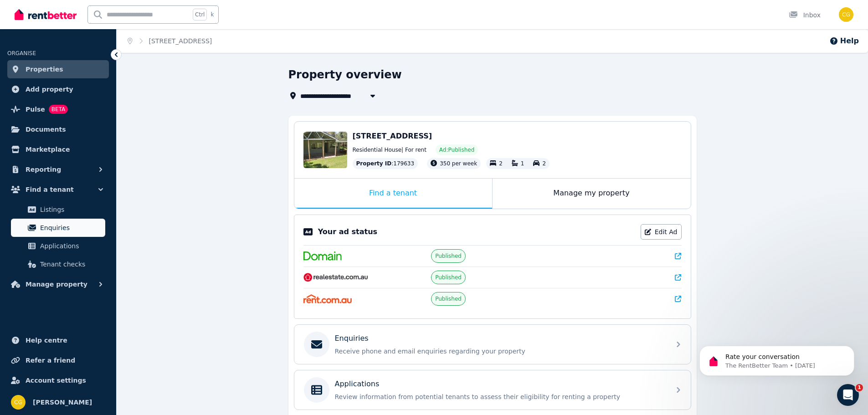 Image resolution: width=868 pixels, height=415 pixels. What do you see at coordinates (393, 193) in the screenshot?
I see `div: Find a tenant` at bounding box center [393, 193].